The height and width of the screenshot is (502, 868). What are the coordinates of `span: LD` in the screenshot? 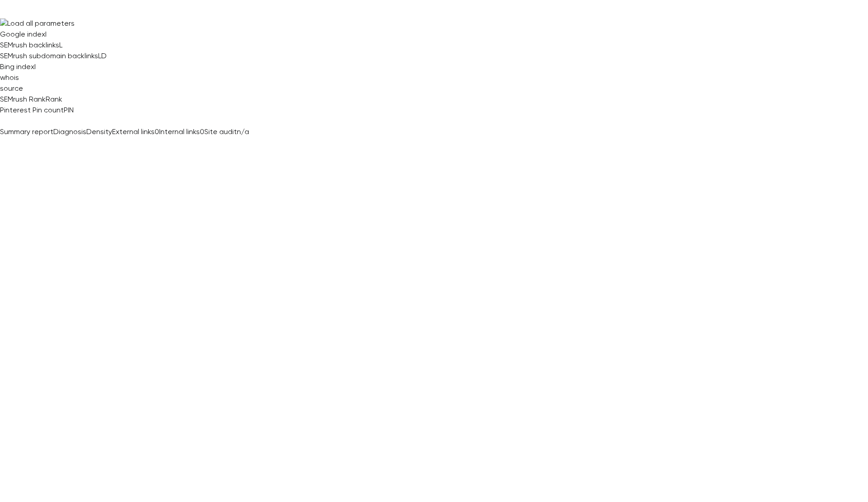 It's located at (102, 56).